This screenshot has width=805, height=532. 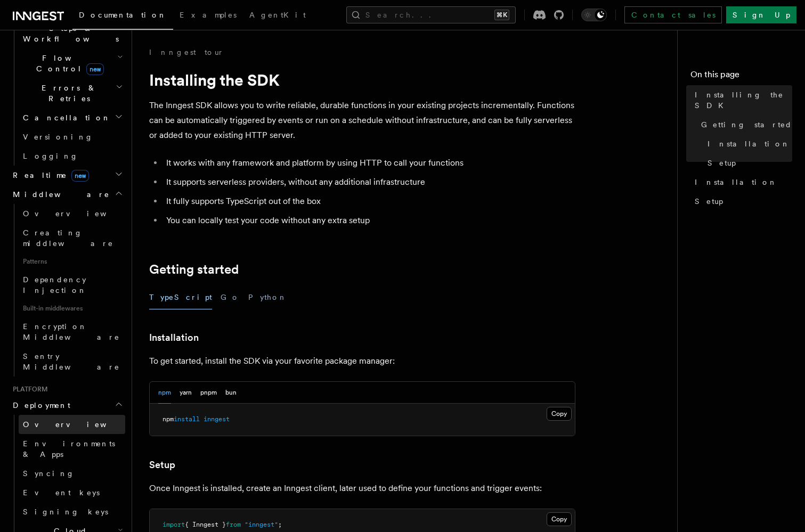 What do you see at coordinates (72, 492) in the screenshot?
I see `a: Event keys` at bounding box center [72, 492].